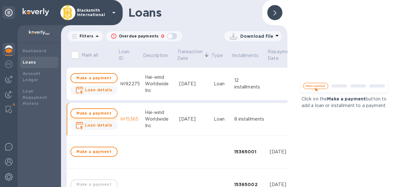 This screenshot has width=400, height=187. Describe the element at coordinates (249, 151) in the screenshot. I see `div: 15365001` at that location.